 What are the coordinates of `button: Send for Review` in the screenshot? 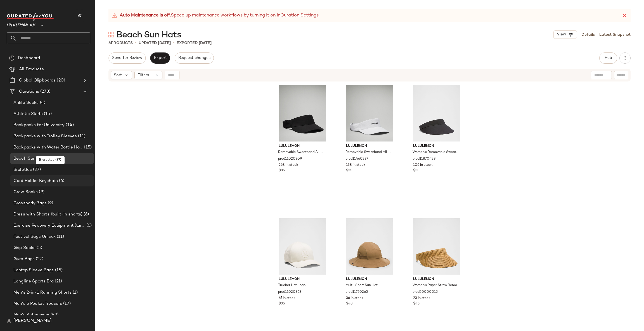 It's located at (127, 58).